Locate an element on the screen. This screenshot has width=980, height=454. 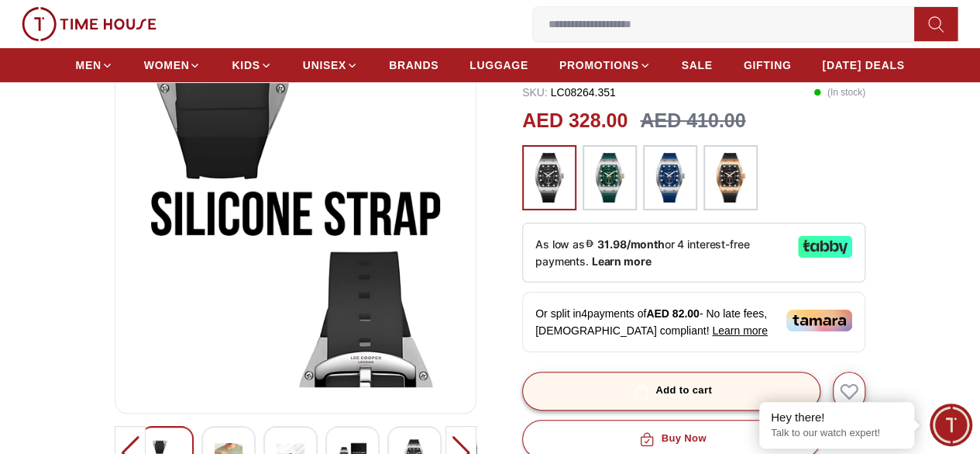
a: WOMEN is located at coordinates (173, 65).